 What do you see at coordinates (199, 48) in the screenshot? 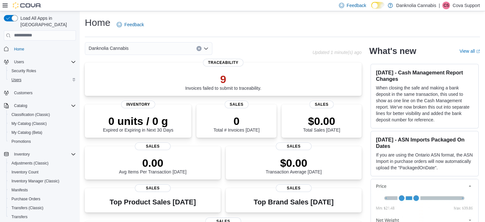
I see `button: Clear input` at bounding box center [199, 48].